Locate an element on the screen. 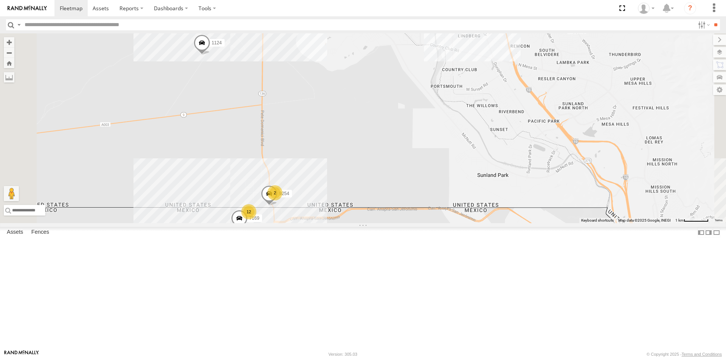 The image size is (726, 358). label: Hide Summary Table is located at coordinates (717, 232).